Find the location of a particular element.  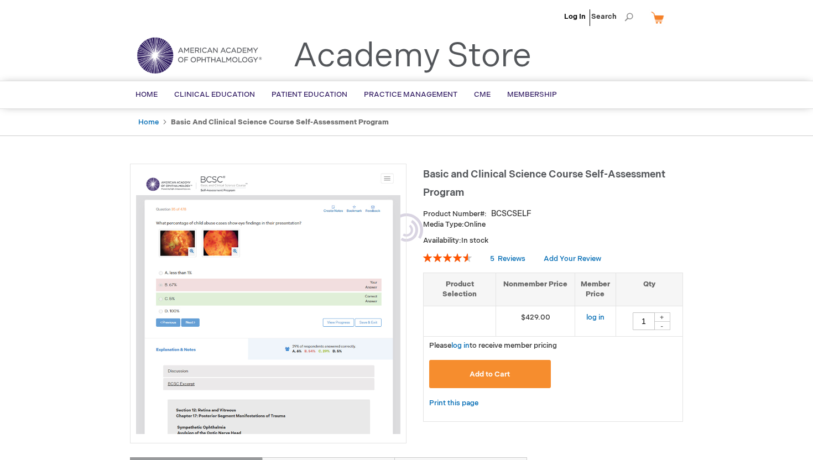

span: Clinical Education is located at coordinates (215, 95).